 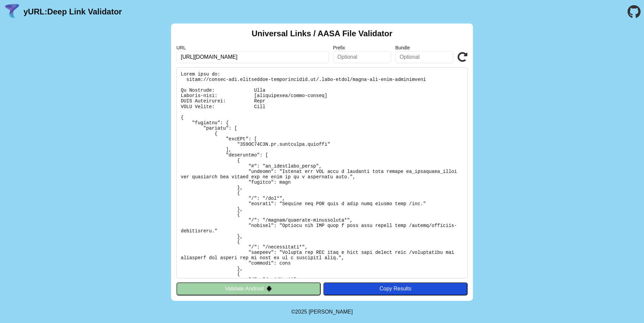 I want to click on label: Prefix, so click(x=362, y=48).